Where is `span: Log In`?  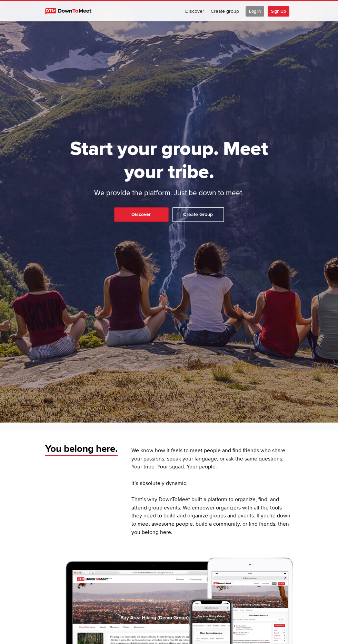 span: Log In is located at coordinates (255, 12).